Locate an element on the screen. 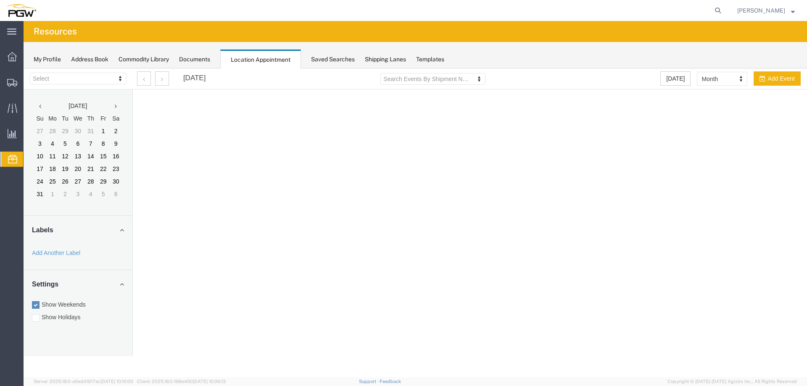 This screenshot has height=386, width=807. a: Feedback is located at coordinates (390, 382).